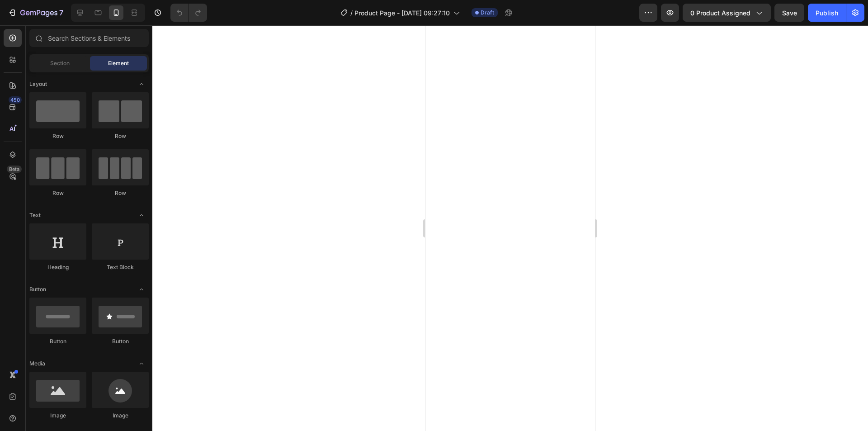 The height and width of the screenshot is (431, 868). What do you see at coordinates (60, 63) in the screenshot?
I see `span: Section` at bounding box center [60, 63].